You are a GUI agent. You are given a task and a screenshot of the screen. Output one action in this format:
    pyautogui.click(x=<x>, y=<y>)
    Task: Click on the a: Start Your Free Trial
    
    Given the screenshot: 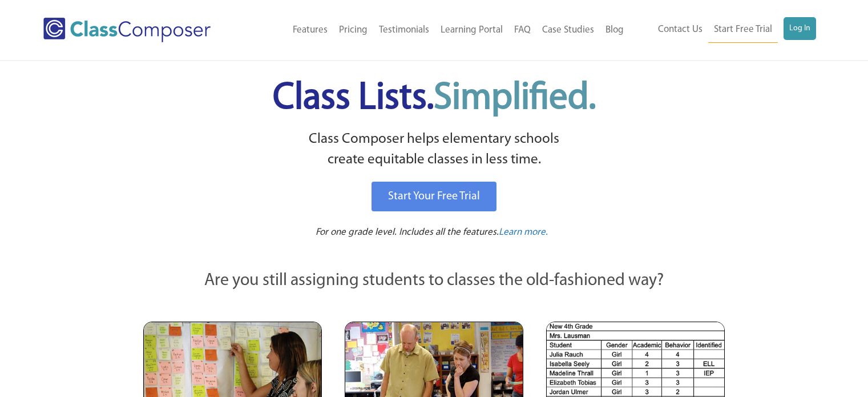 What is the action you would take?
    pyautogui.click(x=434, y=197)
    